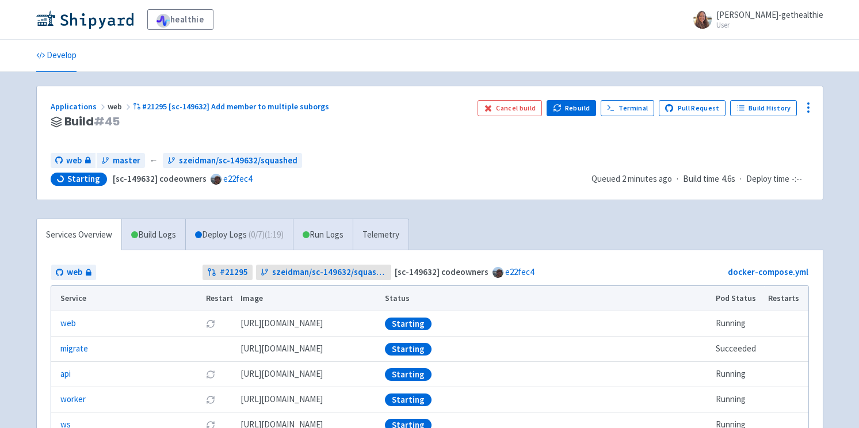  What do you see at coordinates (627, 108) in the screenshot?
I see `a: Terminal` at bounding box center [627, 108].